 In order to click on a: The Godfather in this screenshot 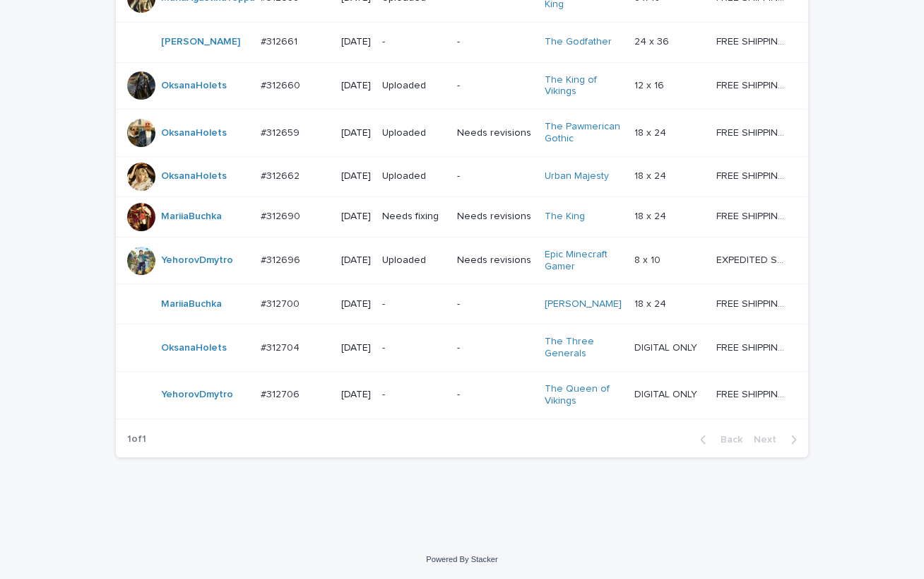, I will do `click(578, 42)`.